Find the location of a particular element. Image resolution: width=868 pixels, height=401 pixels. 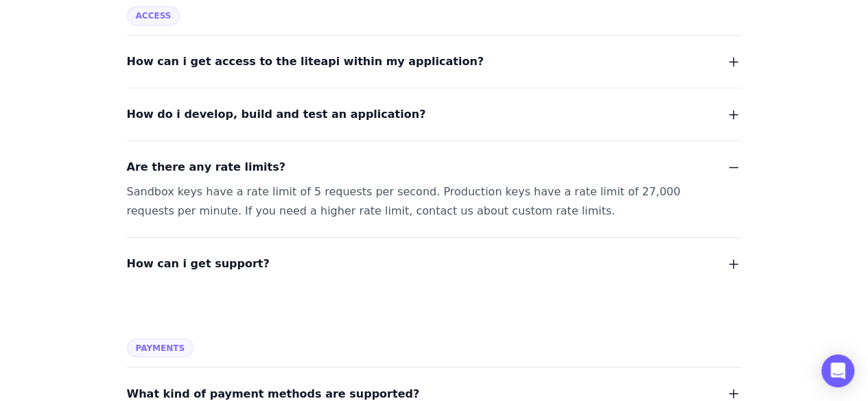

button: How can i get access to the liteapi within my application? is located at coordinates (434, 62).